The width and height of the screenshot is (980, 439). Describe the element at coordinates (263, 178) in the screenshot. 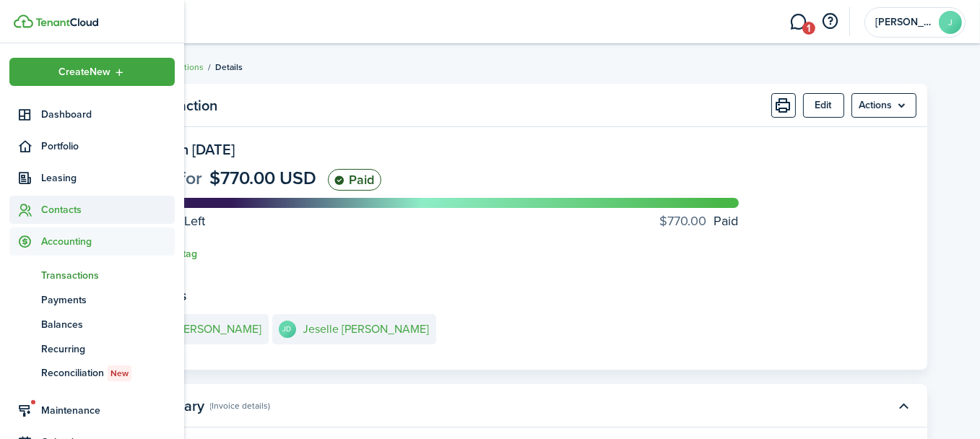

I see `span: $770.00 USD` at that location.